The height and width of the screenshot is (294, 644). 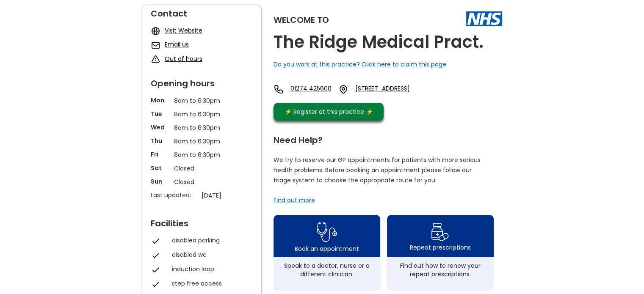 What do you see at coordinates (155, 45) in the screenshot?
I see `img: mail icon` at bounding box center [155, 45].